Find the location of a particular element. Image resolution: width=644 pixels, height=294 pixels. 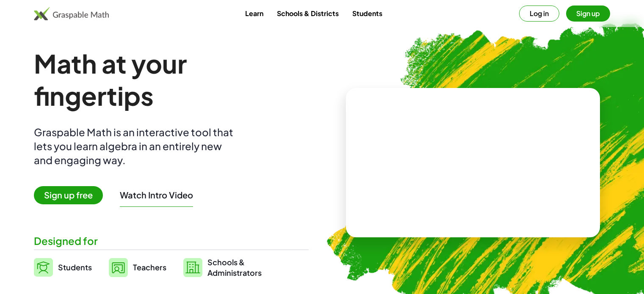

button: Log in is located at coordinates (539, 13).